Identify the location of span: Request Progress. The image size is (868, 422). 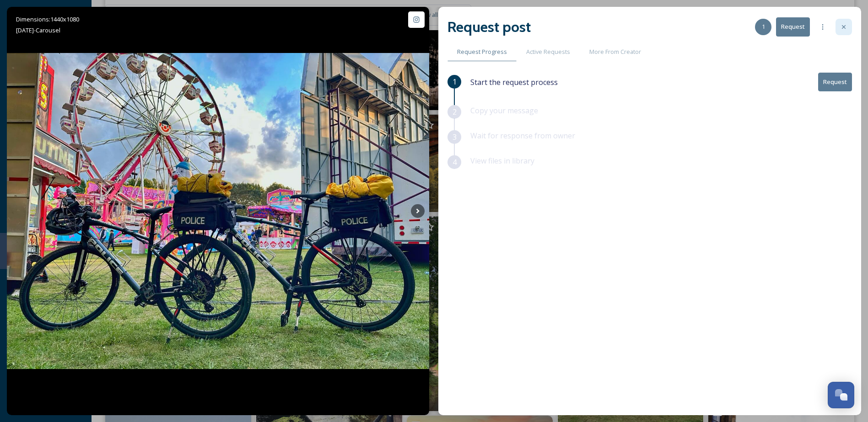
(481, 52).